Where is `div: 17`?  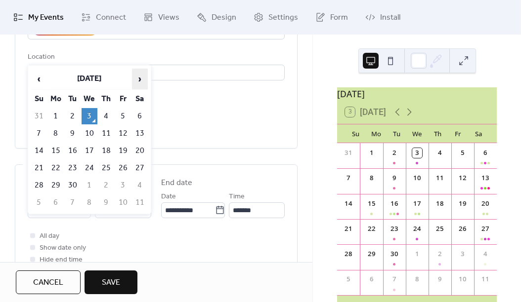
div: 17 is located at coordinates (417, 204).